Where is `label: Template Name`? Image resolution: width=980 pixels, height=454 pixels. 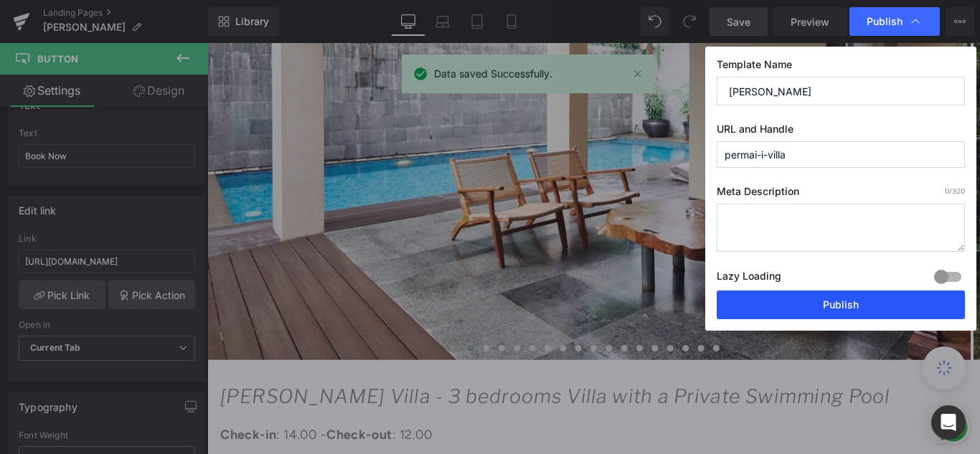
label: Template Name is located at coordinates (840, 67).